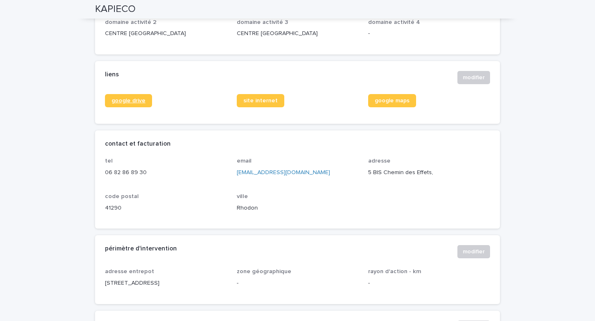 The width and height of the screenshot is (595, 321). What do you see at coordinates (166, 173) in the screenshot?
I see `p: 06 82 86 89 30` at bounding box center [166, 173].